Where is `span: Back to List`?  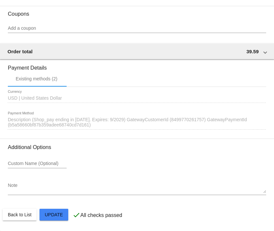 span: Back to List is located at coordinates (20, 215).